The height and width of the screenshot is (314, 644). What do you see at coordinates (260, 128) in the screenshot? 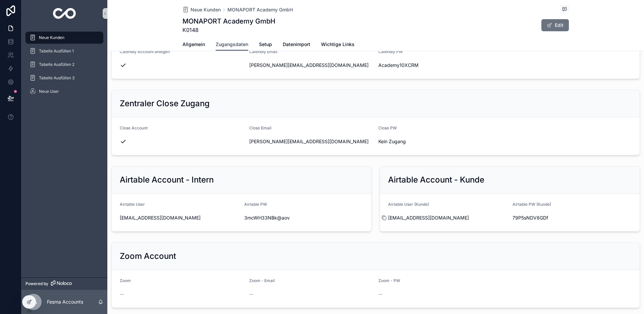
I see `span: Close Email` at bounding box center [260, 128].